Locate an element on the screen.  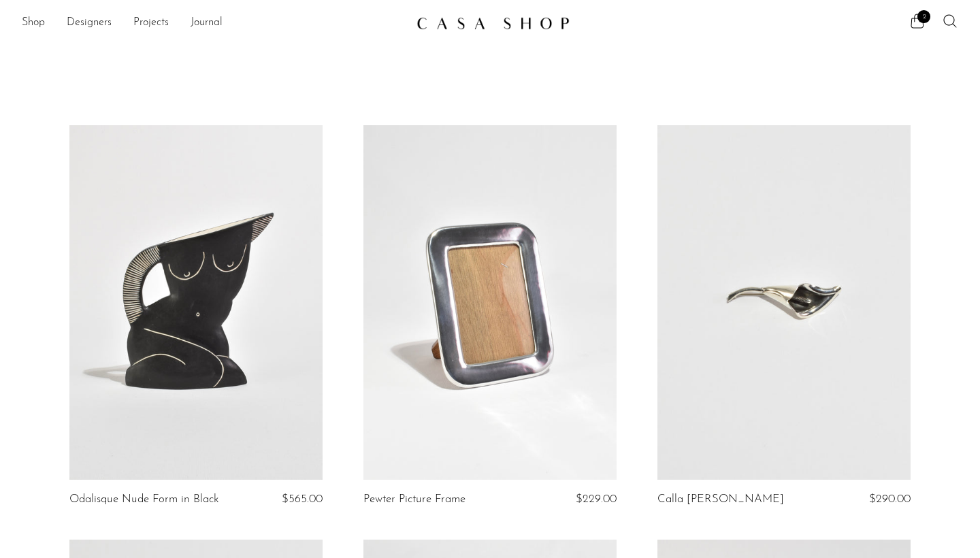
span: $229.00 is located at coordinates (597, 499).